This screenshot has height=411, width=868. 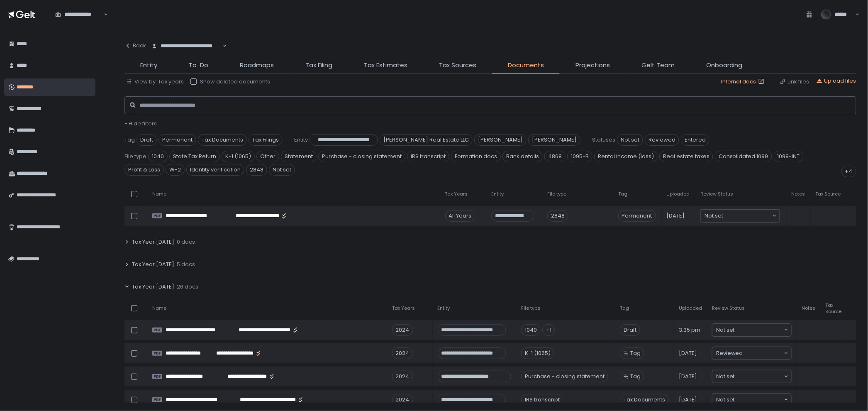 I want to click on span: Formation docs, so click(x=476, y=156).